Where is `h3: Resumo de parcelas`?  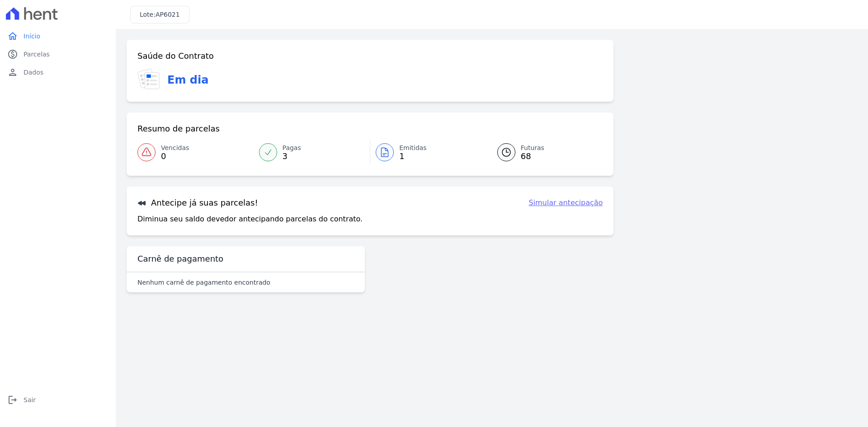 h3: Resumo de parcelas is located at coordinates (179, 129).